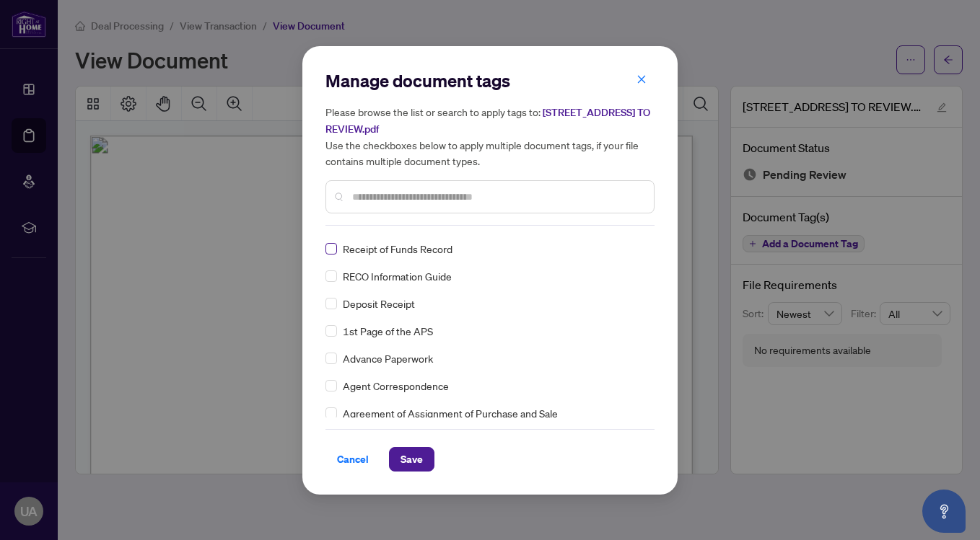  What do you see at coordinates (379, 304) in the screenshot?
I see `span: Deposit Receipt` at bounding box center [379, 304].